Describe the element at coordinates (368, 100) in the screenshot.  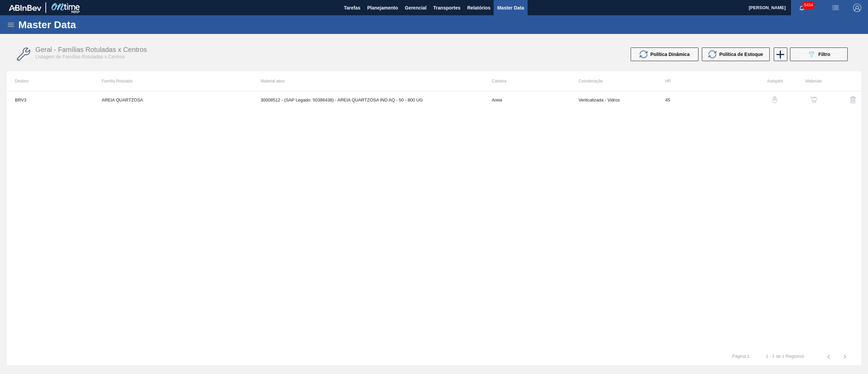
I see `td: 30008512 - (SAP Legado: 50386438) - AREIA QUARTZOSA IND AQ - 50 - 800 UG` at that location.